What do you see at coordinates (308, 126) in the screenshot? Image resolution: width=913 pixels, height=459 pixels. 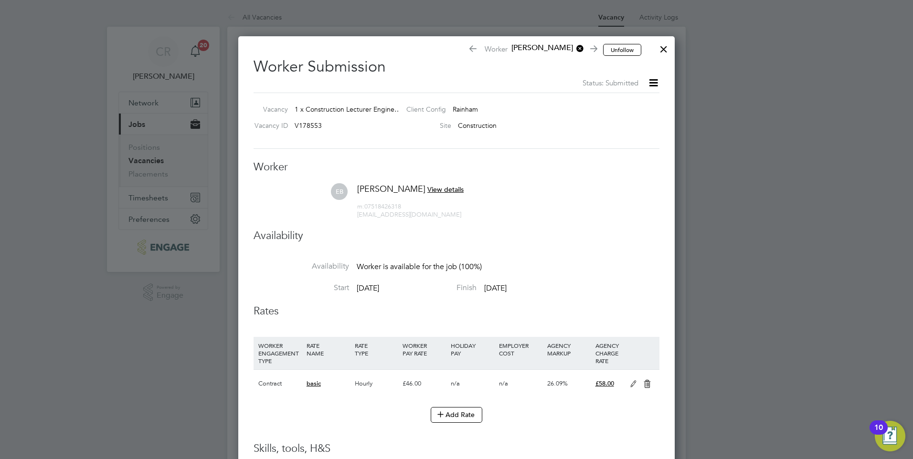 I see `span: V178553` at bounding box center [308, 126].